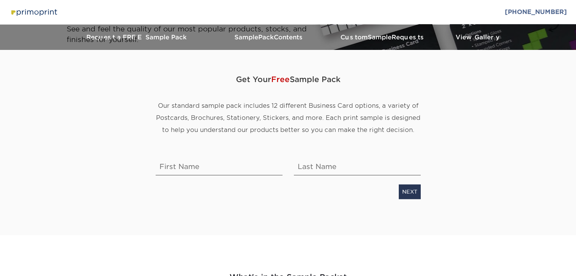  What do you see at coordinates (280, 79) in the screenshot?
I see `span: Free` at bounding box center [280, 79].